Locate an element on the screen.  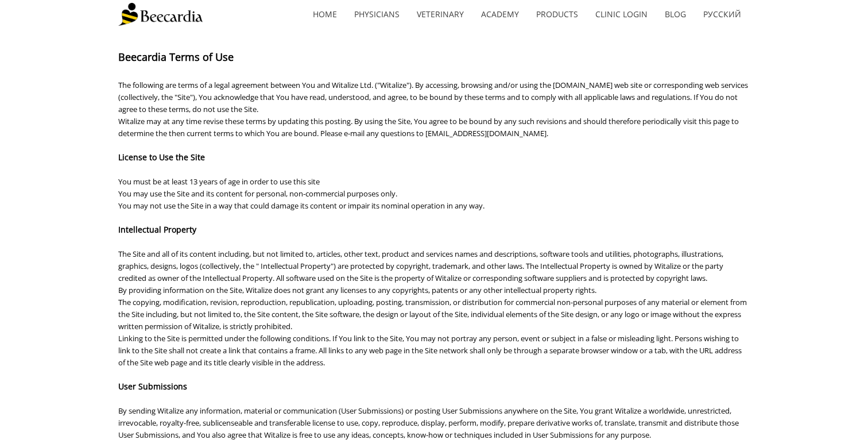
span: You may not use the Site in a way that could damage its content or impair its nominal operation i... is located at coordinates (301, 206).